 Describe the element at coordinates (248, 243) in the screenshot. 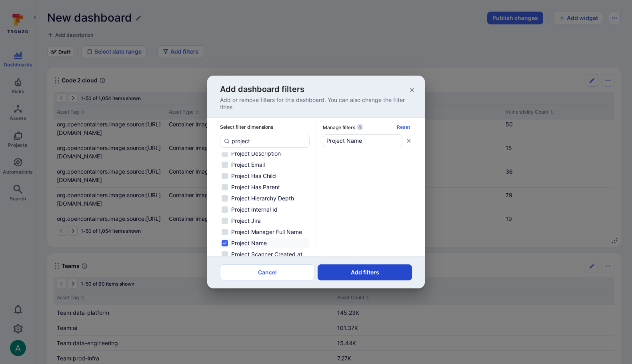

I see `span: Project Name` at that location.